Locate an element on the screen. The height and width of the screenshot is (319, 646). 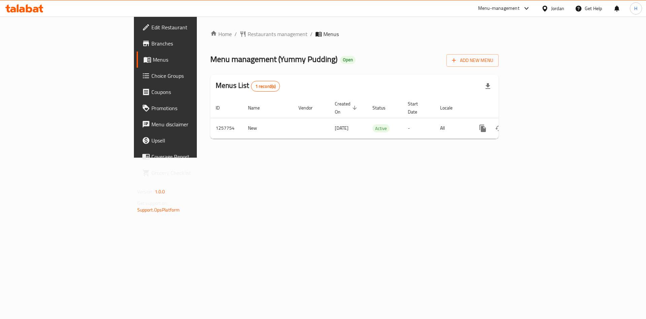
a: Menu disclaimer is located at coordinates (189, 124).